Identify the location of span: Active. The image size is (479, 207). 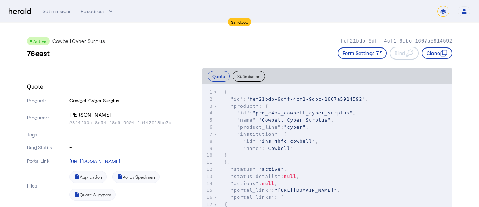
(40, 41).